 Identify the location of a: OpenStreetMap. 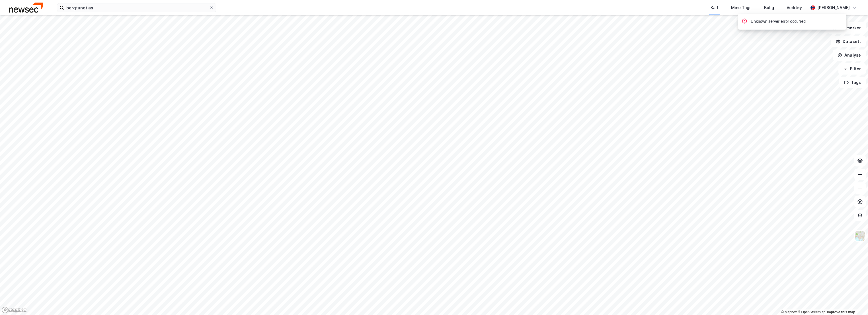
(811, 312).